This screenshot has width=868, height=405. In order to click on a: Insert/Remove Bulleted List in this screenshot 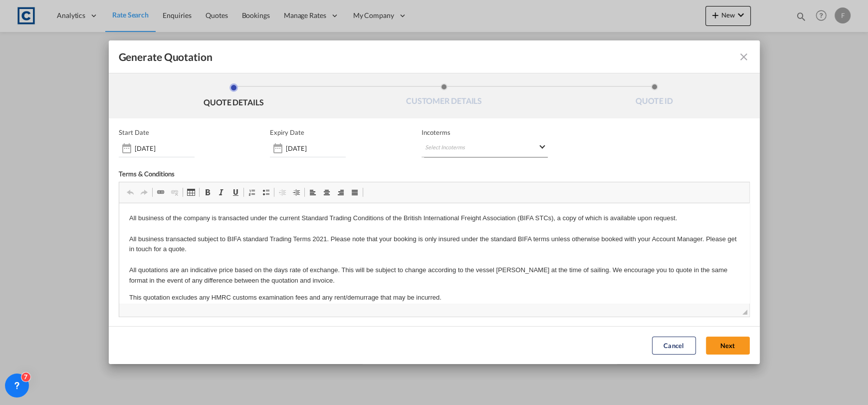, I will do `click(266, 192)`.